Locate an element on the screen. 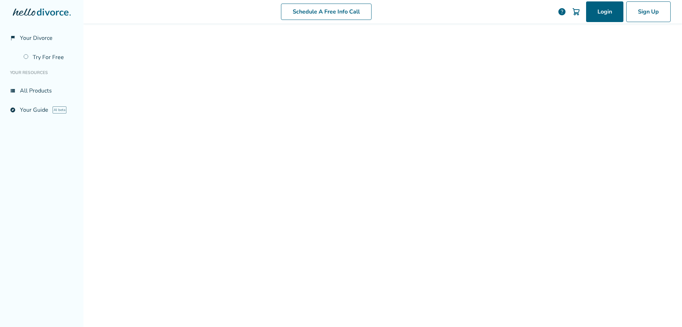 This screenshot has width=682, height=327. span: flag_2 is located at coordinates (13, 38).